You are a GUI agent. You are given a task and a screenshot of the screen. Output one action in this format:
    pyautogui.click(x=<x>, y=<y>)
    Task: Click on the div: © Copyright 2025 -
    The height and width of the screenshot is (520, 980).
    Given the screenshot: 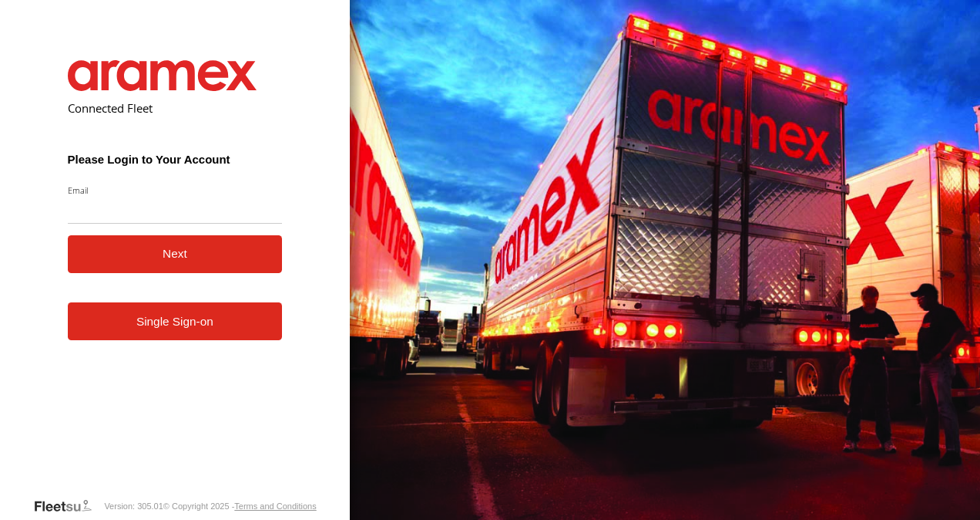 What is the action you would take?
    pyautogui.click(x=240, y=505)
    